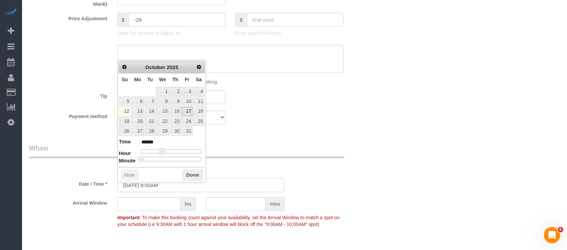 The width and height of the screenshot is (567, 250). I want to click on span: Monday, so click(138, 80).